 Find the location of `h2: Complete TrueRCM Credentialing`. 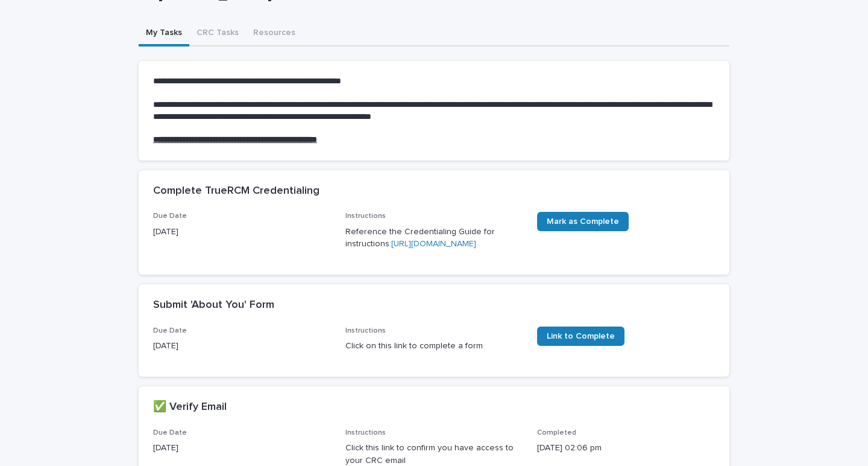

h2: Complete TrueRCM Credentialing is located at coordinates (236, 191).